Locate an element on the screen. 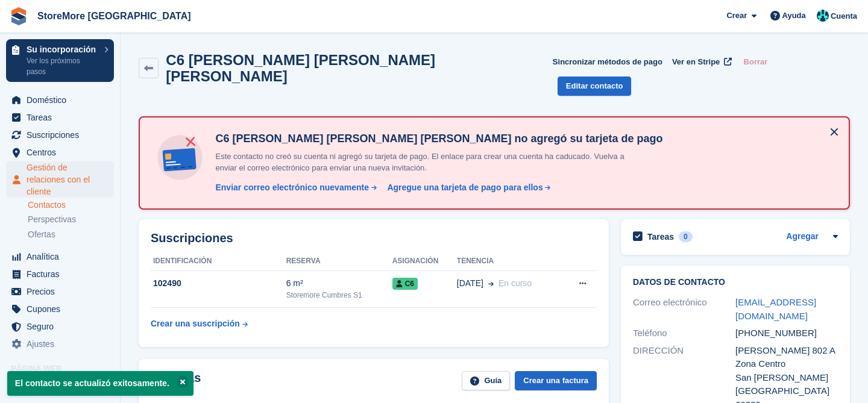 This screenshot has height=403, width=868. p: Este contacto no creó su cuenta ni agregó su tarjeta de pago. El enlace para crear una cuenta ha ... is located at coordinates (421, 162).